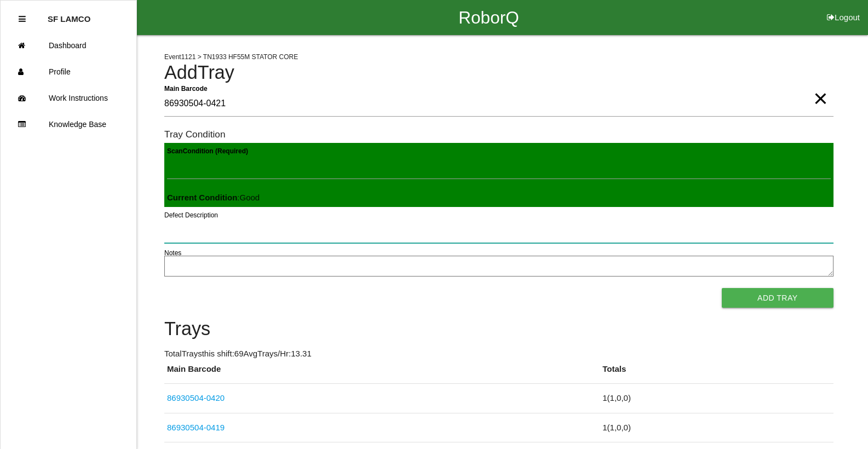 This screenshot has width=868, height=449. Describe the element at coordinates (69, 71) in the screenshot. I see `a: Profile` at that location.